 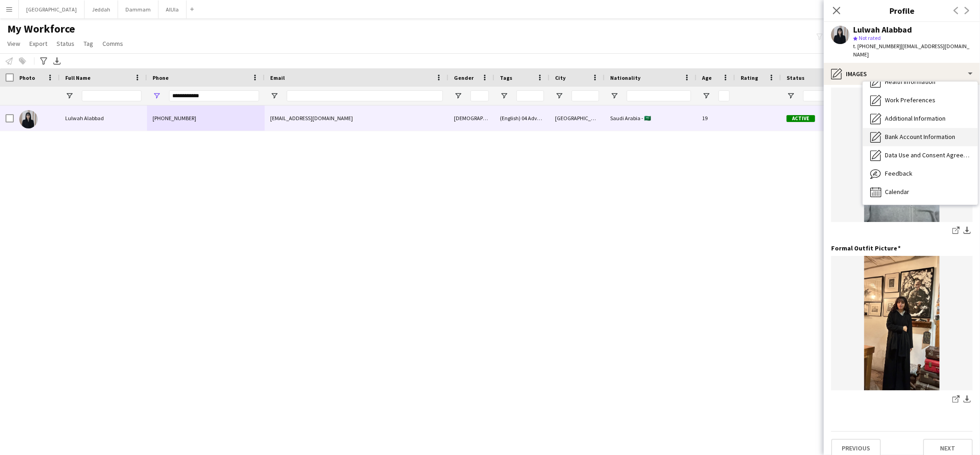 I want to click on input: Age Filter Input, so click(x=724, y=96).